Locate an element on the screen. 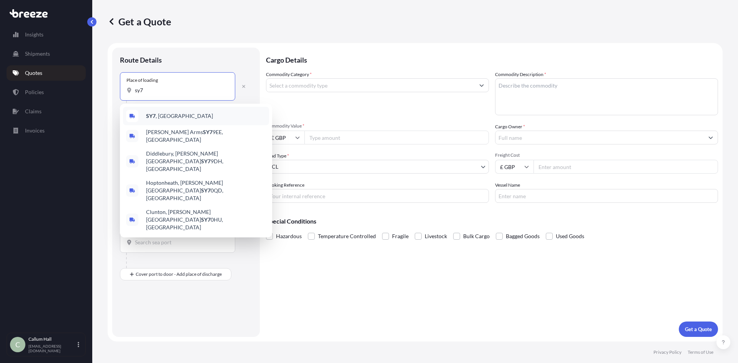  input: Select a commodity type is located at coordinates (370, 85).